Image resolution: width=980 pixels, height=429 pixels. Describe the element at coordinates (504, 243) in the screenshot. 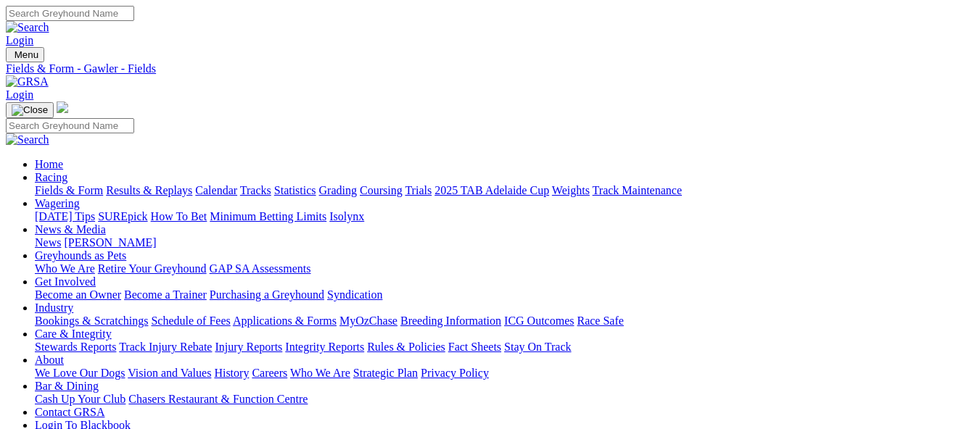

I see `div: News & Media` at that location.